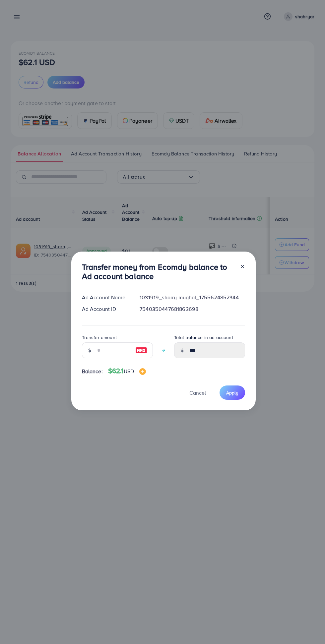 This screenshot has height=644, width=325. Describe the element at coordinates (129, 371) in the screenshot. I see `span: USD` at that location.